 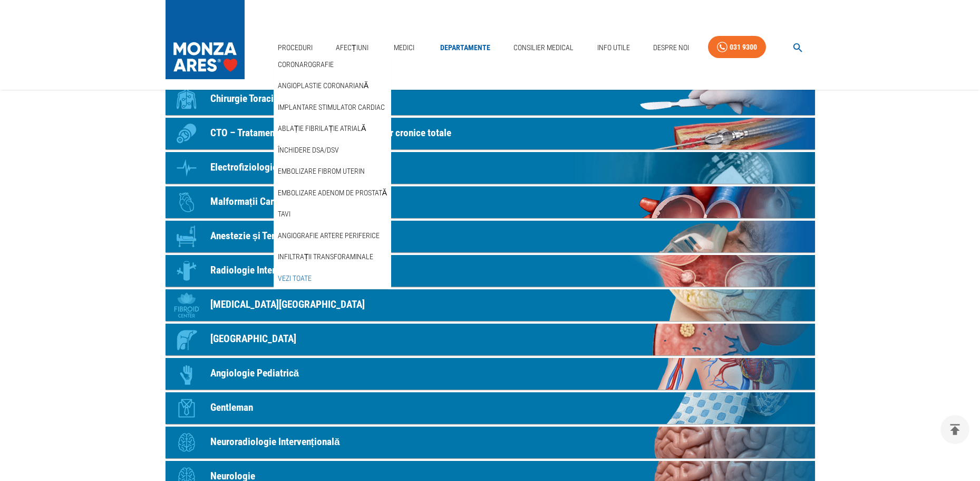 What do you see at coordinates (333, 257) in the screenshot?
I see `div: Infiltrații transforaminale` at bounding box center [333, 257].